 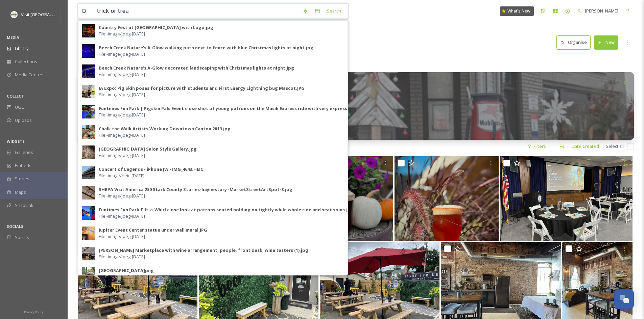 I want to click on a: Organise, so click(x=573, y=42).